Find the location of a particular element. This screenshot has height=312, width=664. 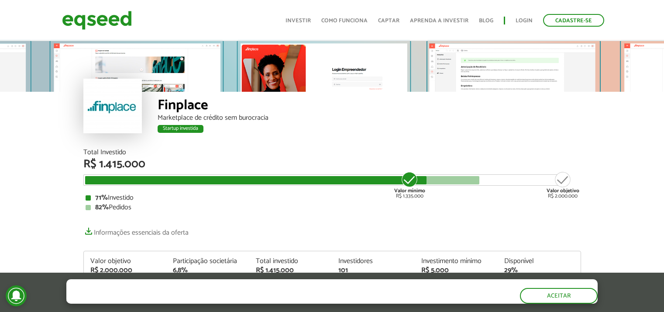

a: Como funciona is located at coordinates (344, 21).